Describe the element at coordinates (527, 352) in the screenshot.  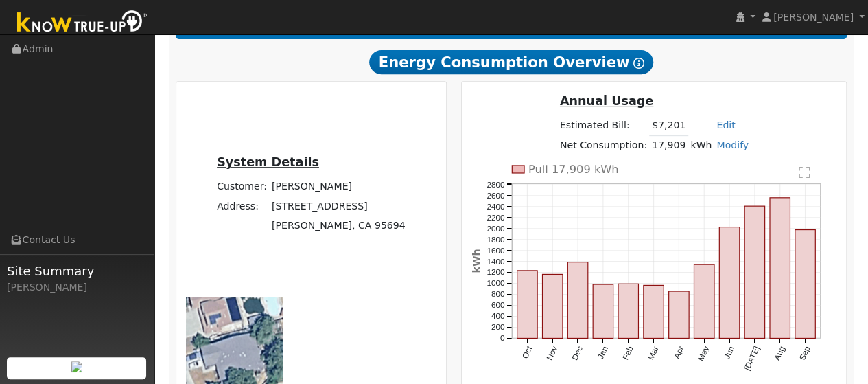
I see `text: Oct` at that location.